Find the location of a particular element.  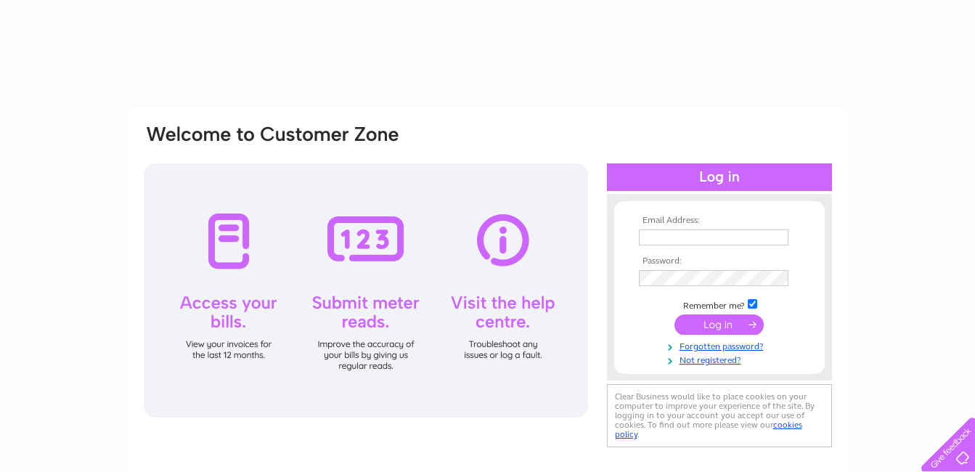

th: Password: is located at coordinates (719, 261).